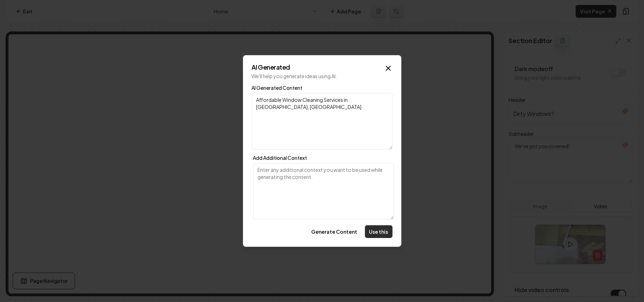 The height and width of the screenshot is (302, 644). What do you see at coordinates (379, 232) in the screenshot?
I see `button: Use this` at bounding box center [379, 232].